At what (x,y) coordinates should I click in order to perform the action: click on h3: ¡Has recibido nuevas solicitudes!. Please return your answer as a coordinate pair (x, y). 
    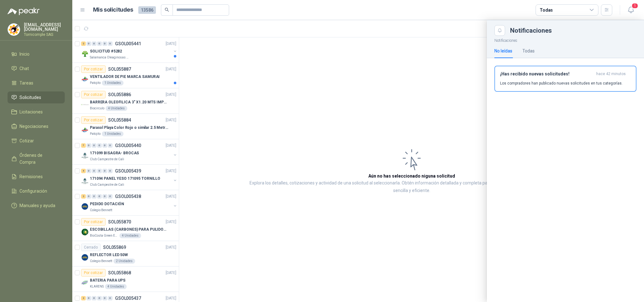
    Looking at the image, I should click on (547, 74).